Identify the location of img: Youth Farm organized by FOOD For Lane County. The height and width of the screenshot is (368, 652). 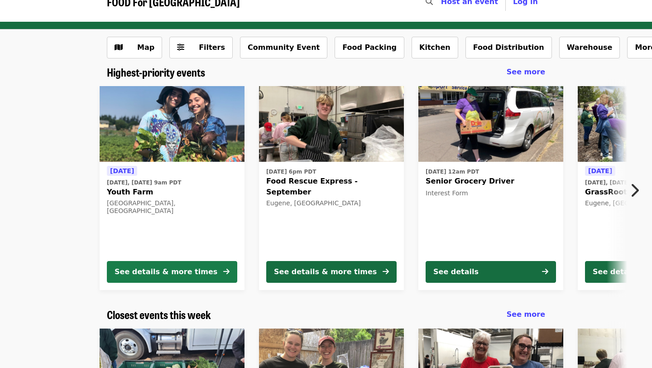
(172, 124).